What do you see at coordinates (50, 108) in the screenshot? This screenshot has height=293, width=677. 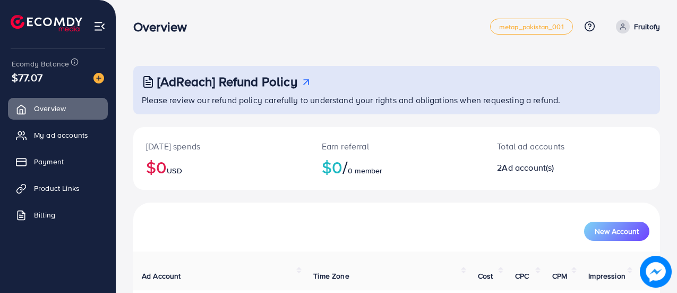 I see `span: Overview` at bounding box center [50, 108].